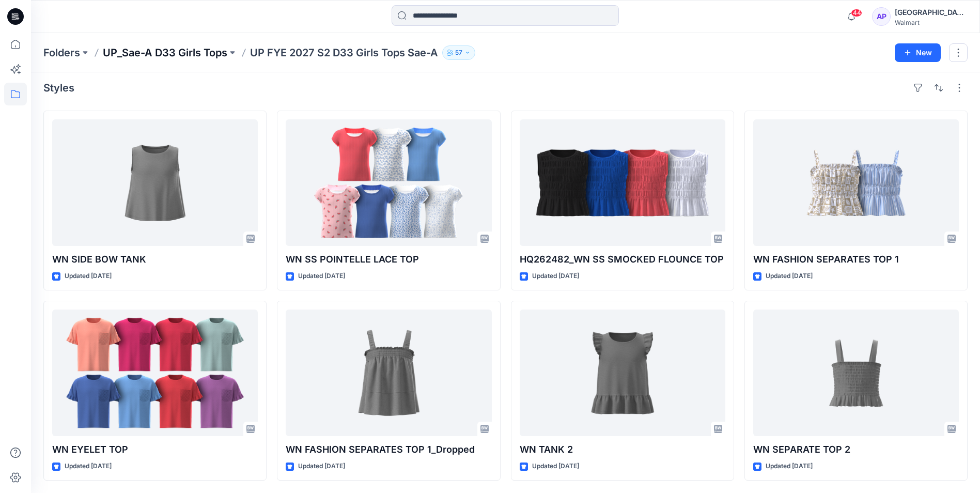 Image resolution: width=980 pixels, height=493 pixels. What do you see at coordinates (155, 450) in the screenshot?
I see `p: WN EYELET TOP` at bounding box center [155, 450].